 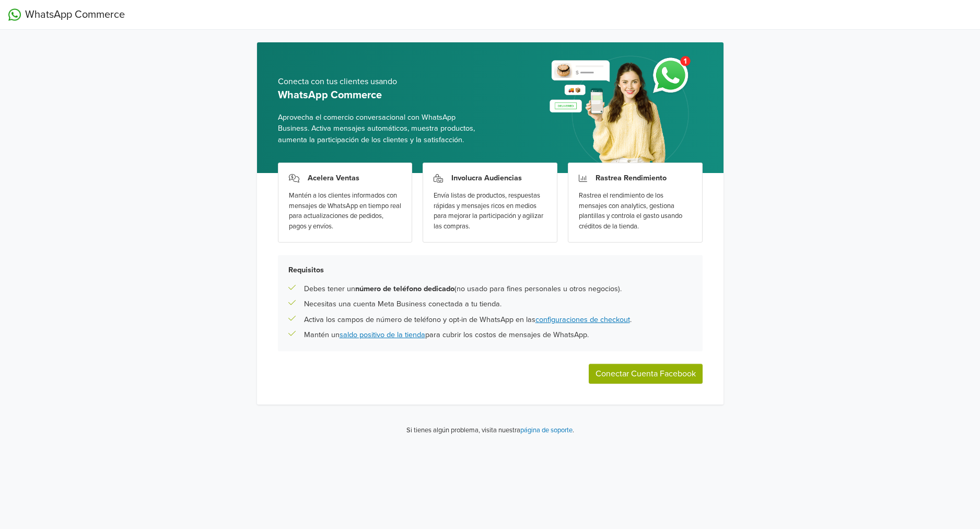 I want to click on a: saldo positivo de la tienda, so click(x=383, y=334).